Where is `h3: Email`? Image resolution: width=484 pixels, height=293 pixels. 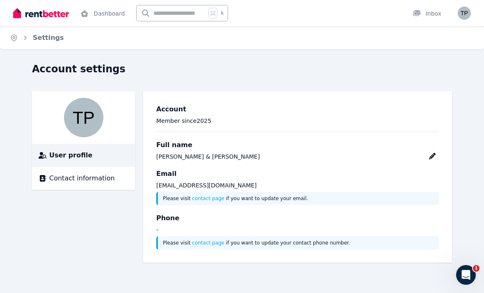 h3: Email is located at coordinates (298, 174).